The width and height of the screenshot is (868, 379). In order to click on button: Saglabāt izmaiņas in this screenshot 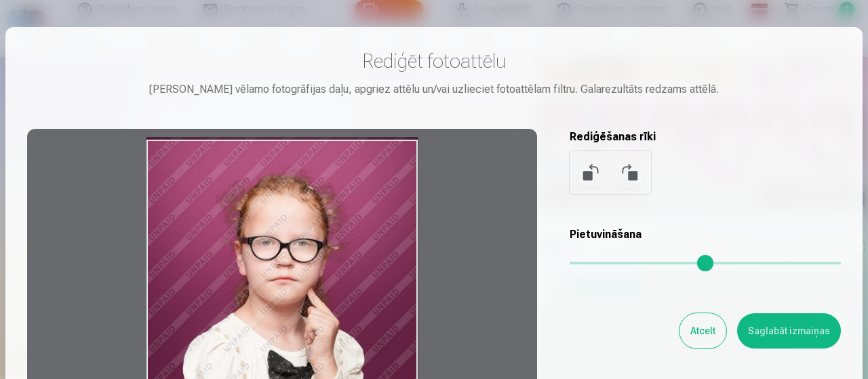, I will do `click(789, 331)`.